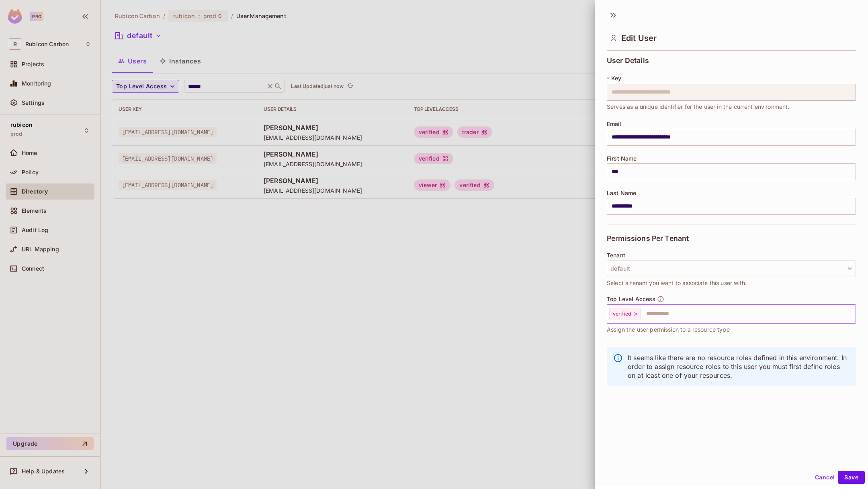 Image resolution: width=868 pixels, height=489 pixels. I want to click on span: First Name, so click(622, 158).